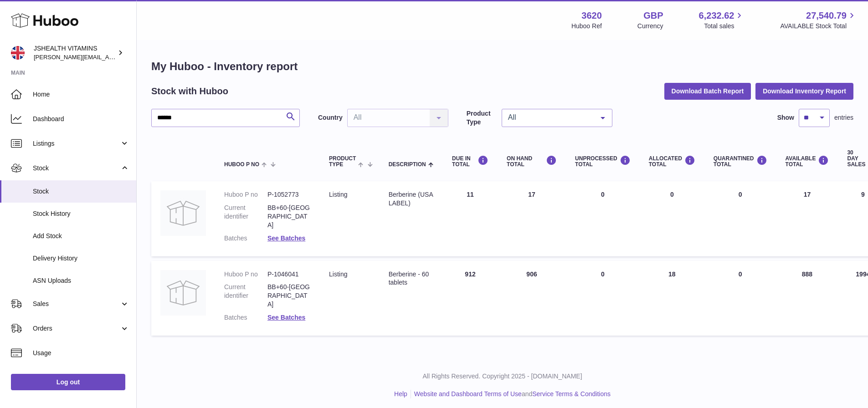 The height and width of the screenshot is (408, 868). What do you see at coordinates (401, 394) in the screenshot?
I see `a: Help` at bounding box center [401, 394].